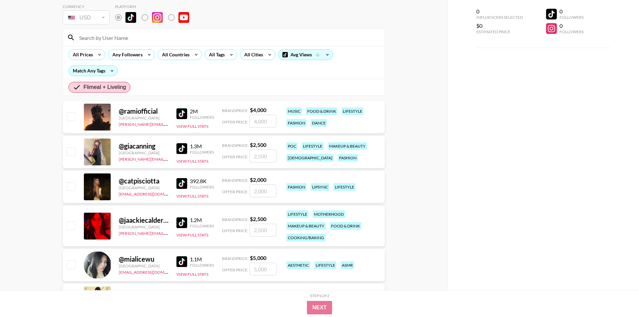 This screenshot has height=317, width=639. What do you see at coordinates (228, 38) in the screenshot?
I see `input: Search by User Name` at bounding box center [228, 38].